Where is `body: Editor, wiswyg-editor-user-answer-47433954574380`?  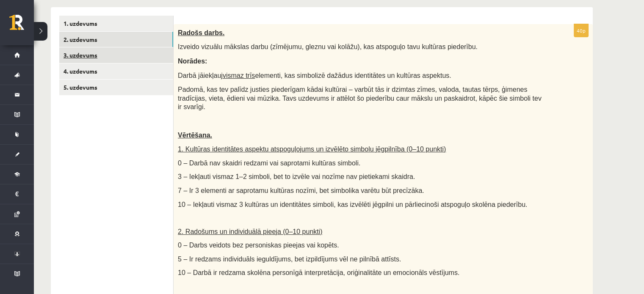 body: Editor, wiswyg-editor-user-answer-47433954574380 is located at coordinates (205, 13).